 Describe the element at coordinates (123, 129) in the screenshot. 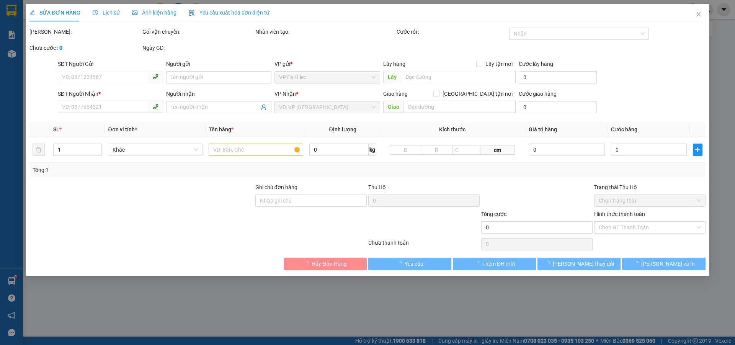

I see `span: Đơn vị tính` at that location.